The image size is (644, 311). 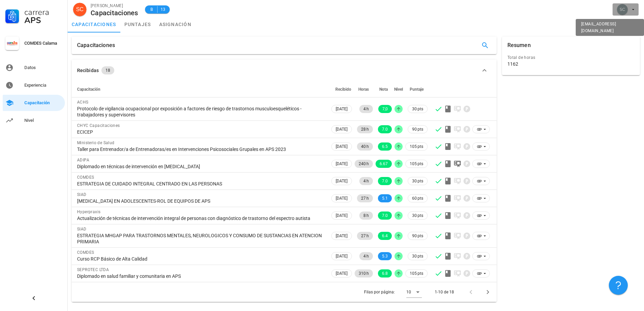 I want to click on span: B, so click(x=152, y=10).